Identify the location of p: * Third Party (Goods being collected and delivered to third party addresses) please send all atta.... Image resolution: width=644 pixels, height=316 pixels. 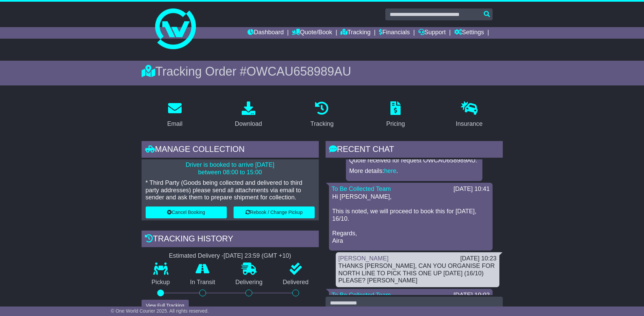
(231, 190).